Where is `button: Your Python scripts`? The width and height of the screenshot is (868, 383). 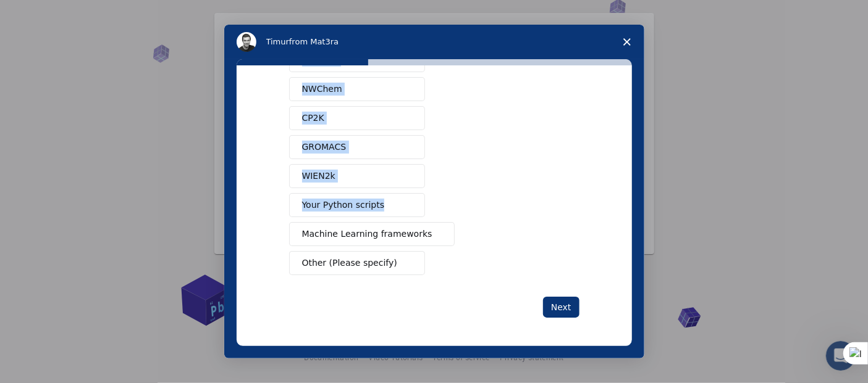
button: Your Python scripts is located at coordinates (357, 205).